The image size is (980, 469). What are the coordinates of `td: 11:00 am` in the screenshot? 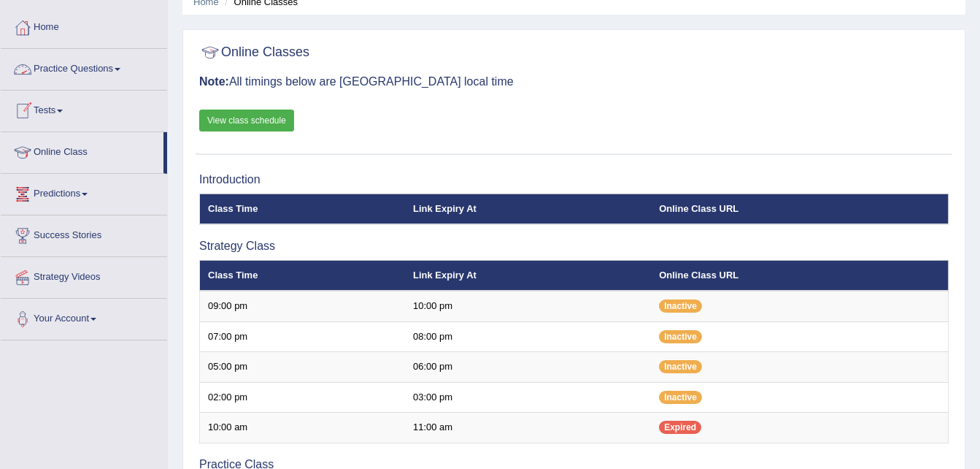 It's located at (528, 428).